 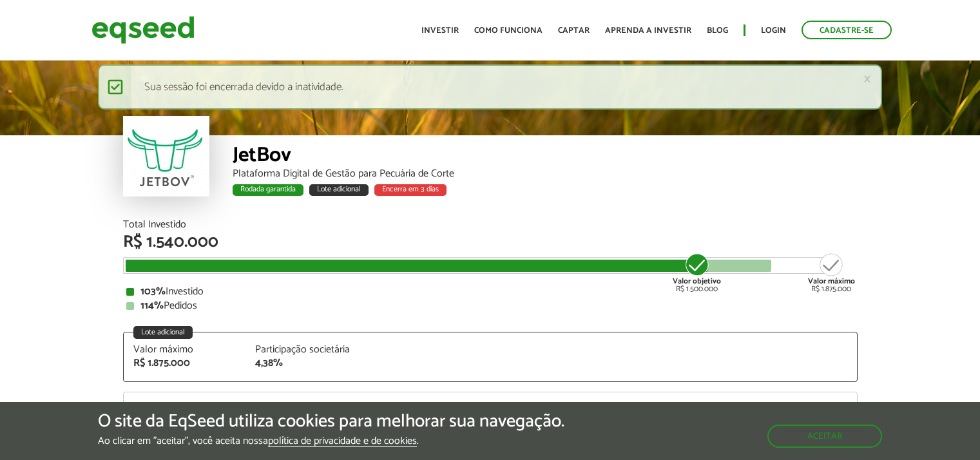 What do you see at coordinates (490, 242) in the screenshot?
I see `div: R$ 1.540.000` at bounding box center [490, 242].